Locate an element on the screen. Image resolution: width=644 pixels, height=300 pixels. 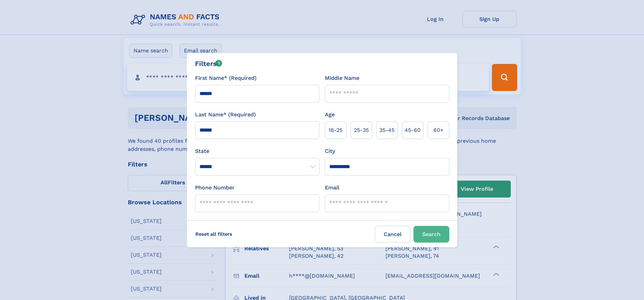
label: Phone Number is located at coordinates (215, 187).